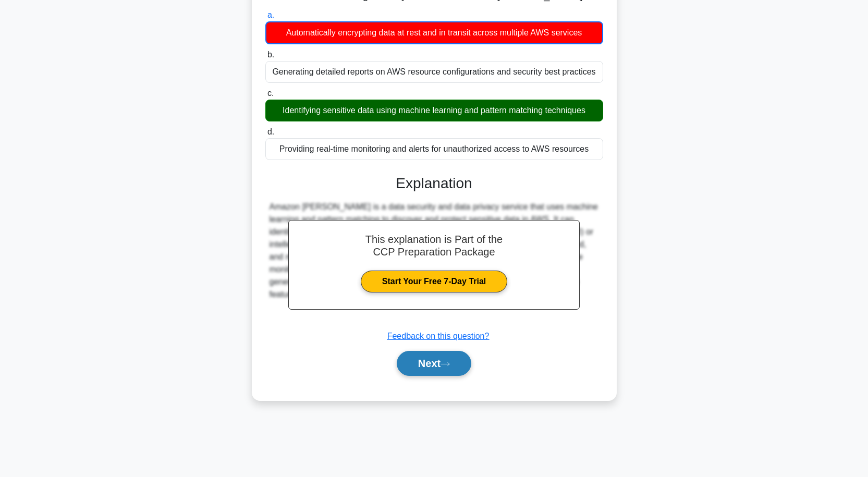  Describe the element at coordinates (434, 110) in the screenshot. I see `div: Identifying sensitive data using machine learning and pattern matching techniques` at that location.